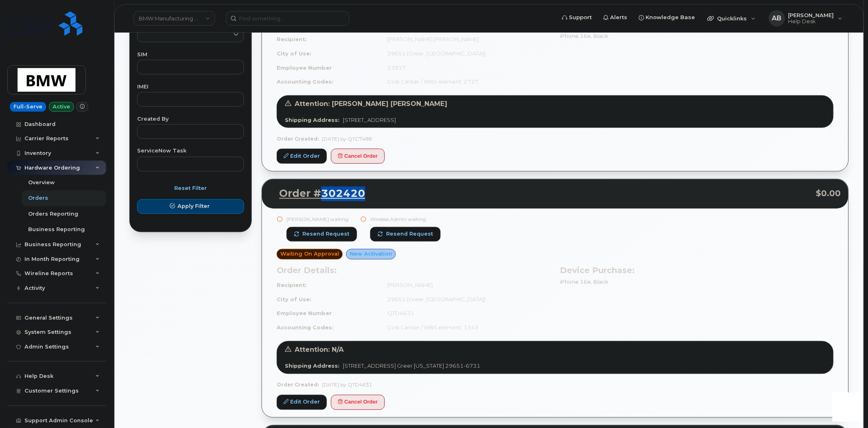 This screenshot has width=868, height=428. Describe the element at coordinates (465, 328) in the screenshot. I see `td: Cost Center / WBS element: 1343` at that location.